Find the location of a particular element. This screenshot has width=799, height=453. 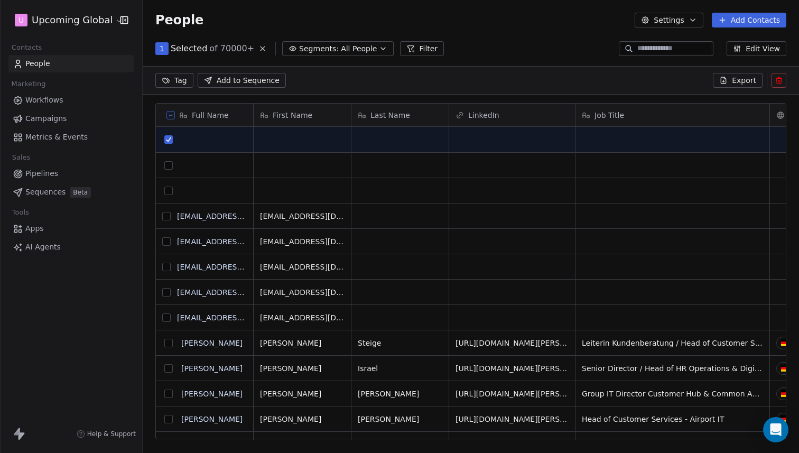

span: Steige is located at coordinates (400, 343).